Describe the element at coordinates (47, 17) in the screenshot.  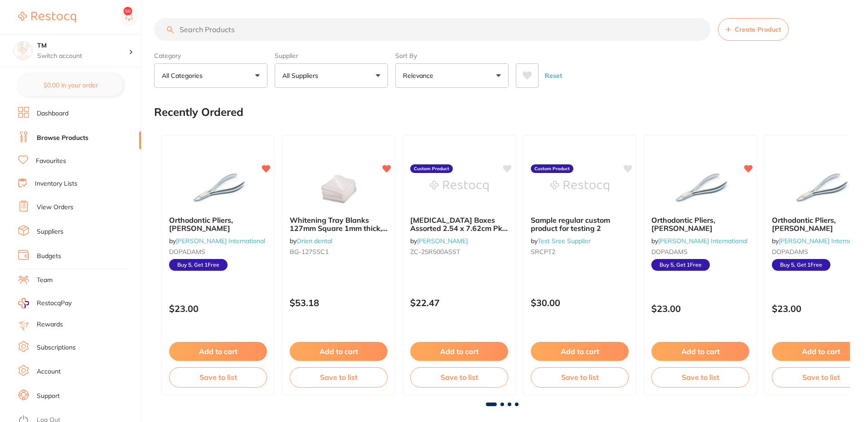
I see `img: Restocq Logo` at that location.